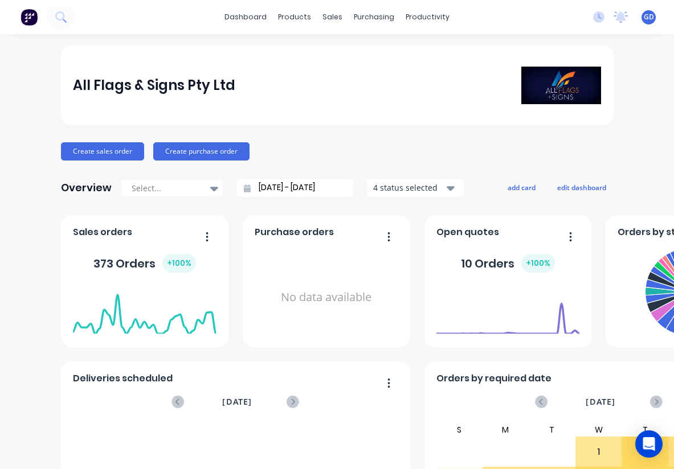 This screenshot has width=674, height=469. I want to click on div: 1, so click(599, 452).